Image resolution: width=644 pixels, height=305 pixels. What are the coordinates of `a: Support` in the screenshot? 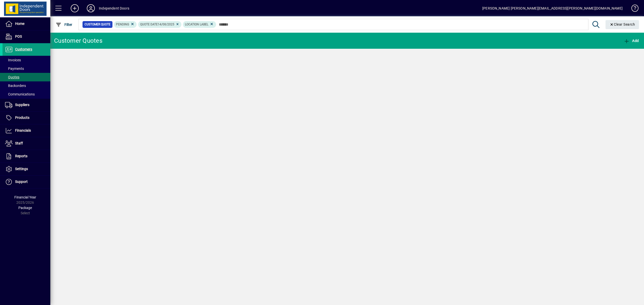 It's located at (26, 182).